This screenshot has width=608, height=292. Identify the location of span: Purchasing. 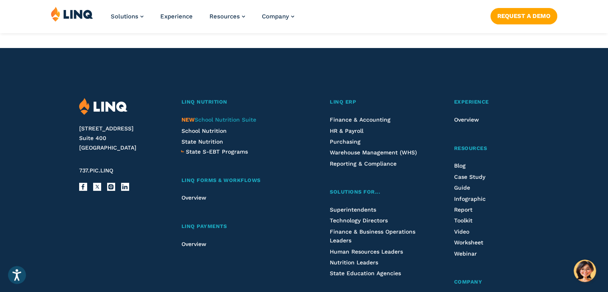
(345, 142).